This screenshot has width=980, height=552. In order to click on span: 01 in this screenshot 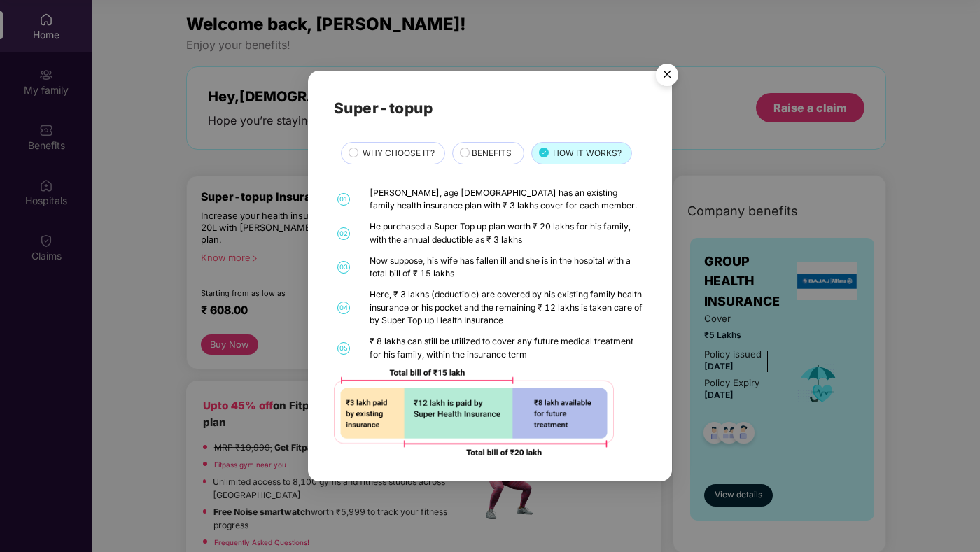, I will do `click(343, 200)`.